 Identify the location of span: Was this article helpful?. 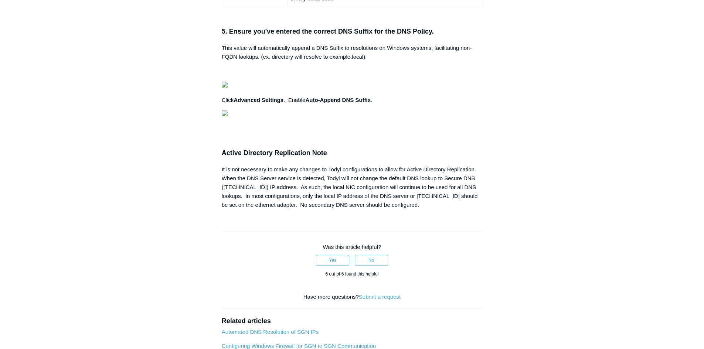
(352, 247).